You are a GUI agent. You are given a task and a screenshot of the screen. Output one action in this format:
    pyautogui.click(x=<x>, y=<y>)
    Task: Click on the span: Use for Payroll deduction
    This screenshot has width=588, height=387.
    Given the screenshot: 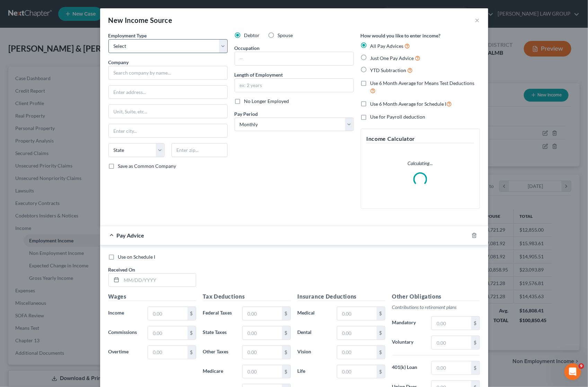 What is the action you would take?
    pyautogui.click(x=398, y=117)
    